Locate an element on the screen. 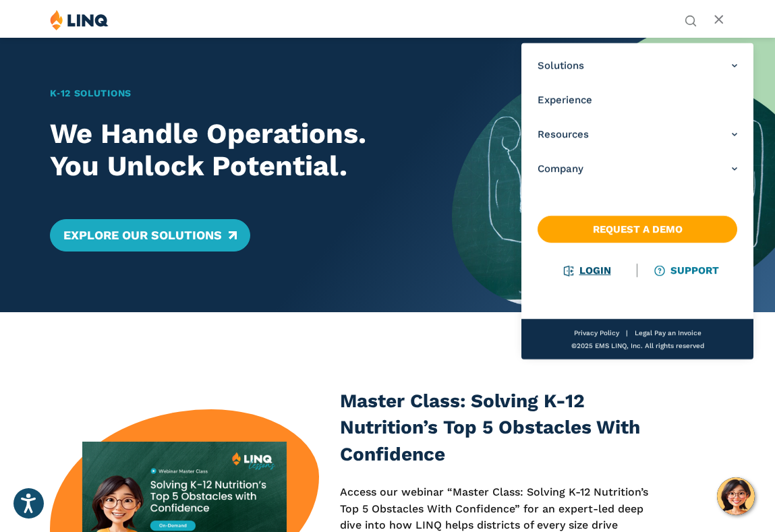 This screenshot has height=532, width=775. a: Explore Our Solutions is located at coordinates (150, 236).